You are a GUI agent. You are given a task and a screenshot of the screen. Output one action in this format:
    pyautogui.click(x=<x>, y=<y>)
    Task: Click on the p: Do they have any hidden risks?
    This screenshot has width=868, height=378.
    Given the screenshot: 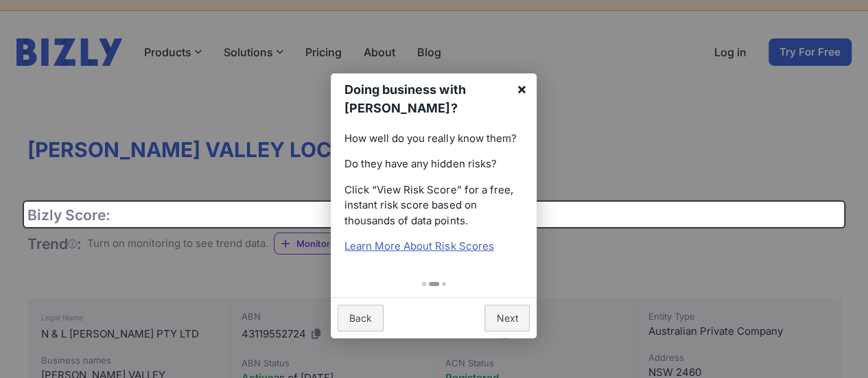 What is the action you would take?
    pyautogui.click(x=434, y=164)
    